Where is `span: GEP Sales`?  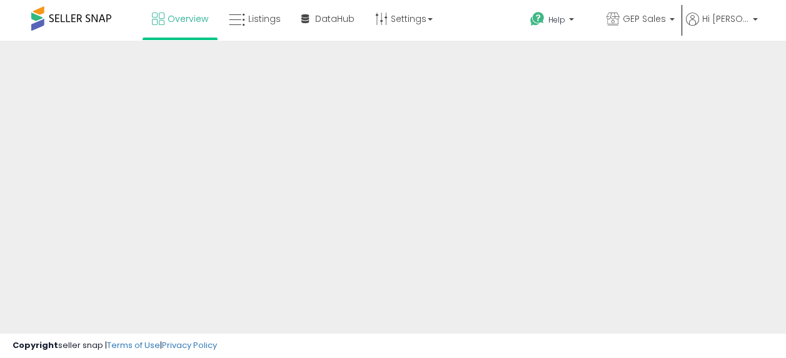
span: GEP Sales is located at coordinates (644, 19).